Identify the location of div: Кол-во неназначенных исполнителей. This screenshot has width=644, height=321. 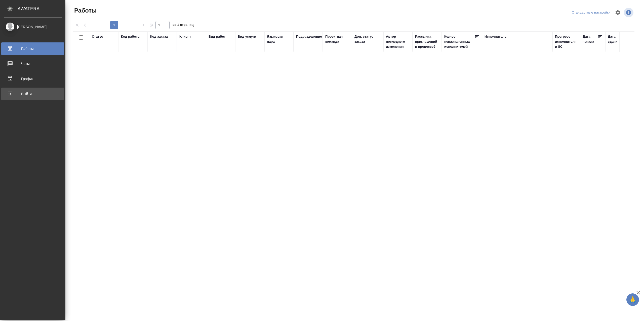
(459, 42).